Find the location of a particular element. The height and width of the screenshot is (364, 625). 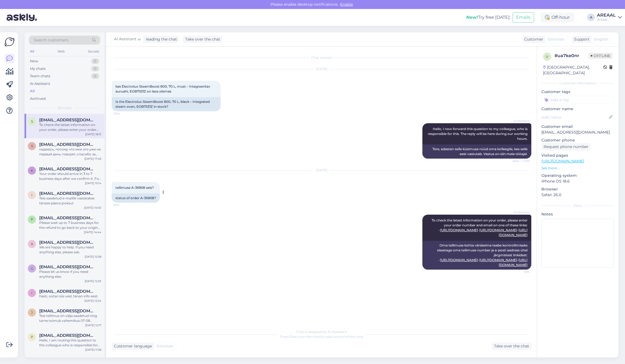

div: Please wait up to 7 business days for the refund to go back to your original payment method. If y... is located at coordinates (70, 225).